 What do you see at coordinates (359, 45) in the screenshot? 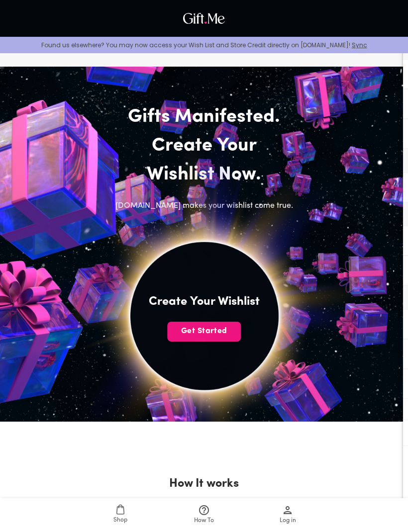
I see `a: Sync` at bounding box center [359, 45].